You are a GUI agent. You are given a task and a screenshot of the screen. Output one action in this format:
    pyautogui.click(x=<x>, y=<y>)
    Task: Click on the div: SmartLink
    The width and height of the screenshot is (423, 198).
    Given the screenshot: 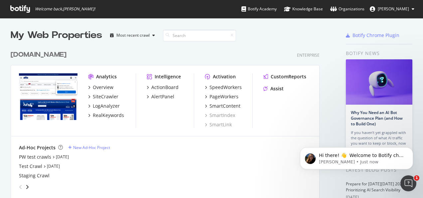 What is the action you would take?
    pyautogui.click(x=218, y=124)
    